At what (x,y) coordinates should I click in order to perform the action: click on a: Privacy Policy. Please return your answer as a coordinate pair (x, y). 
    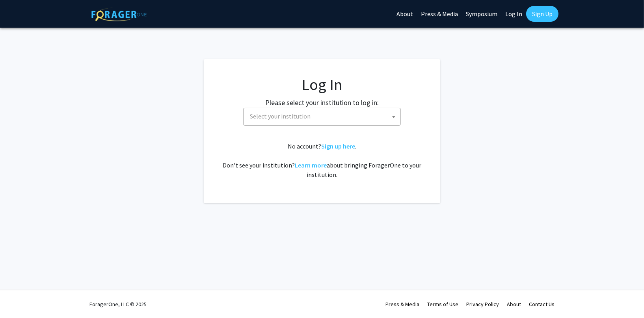
    Looking at the image, I should click on (482, 304).